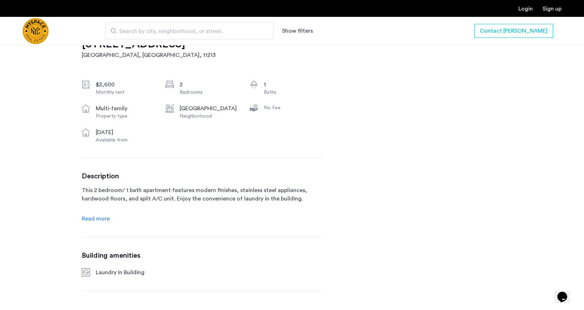  I want to click on div: Baths, so click(293, 92).